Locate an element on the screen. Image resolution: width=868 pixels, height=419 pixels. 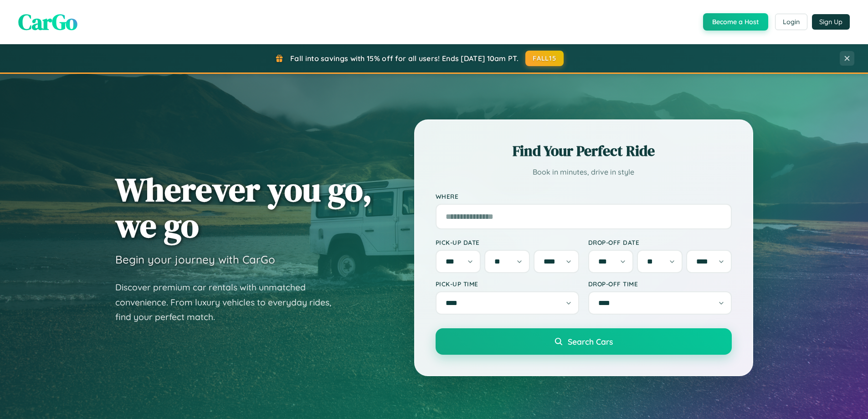
h3: Begin your journey with CarGo is located at coordinates (195, 260).